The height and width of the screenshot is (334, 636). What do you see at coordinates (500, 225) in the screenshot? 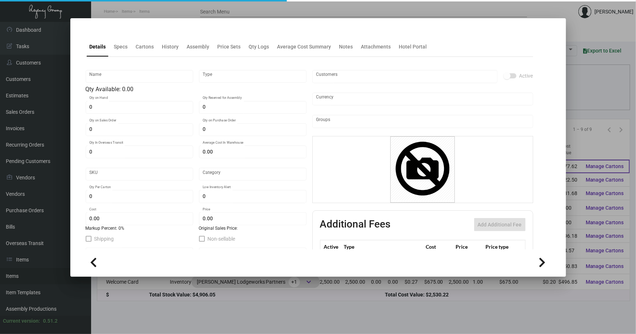
I see `button: Add Additional Fee` at bounding box center [500, 225].